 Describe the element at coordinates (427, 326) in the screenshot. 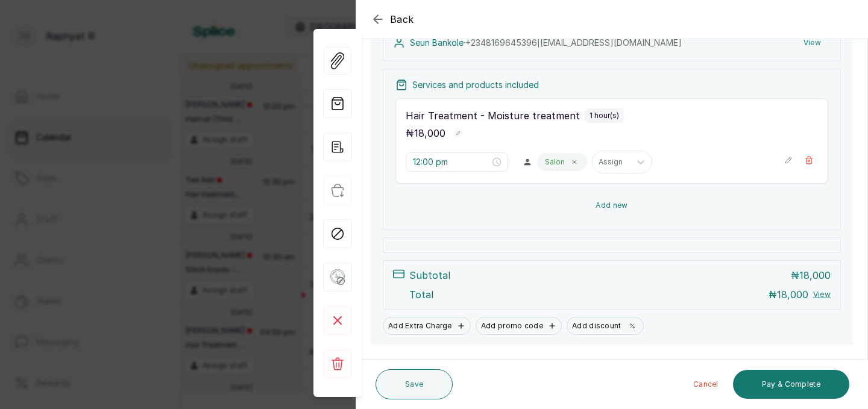

I see `button: Add Extra Charge` at that location.